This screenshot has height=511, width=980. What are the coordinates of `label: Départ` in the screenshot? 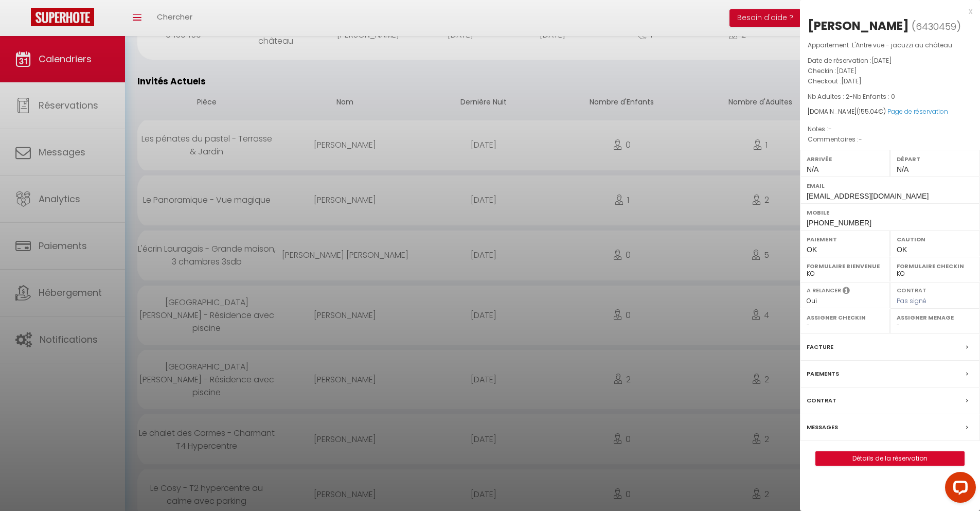 It's located at (935, 159).